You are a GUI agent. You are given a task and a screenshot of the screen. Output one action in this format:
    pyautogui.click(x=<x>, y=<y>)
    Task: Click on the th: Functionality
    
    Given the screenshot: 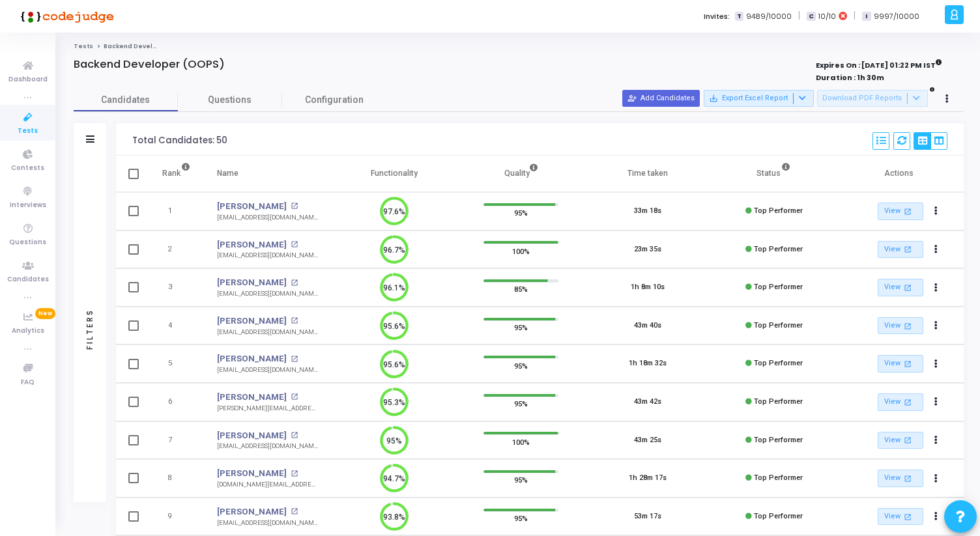 What is the action you would take?
    pyautogui.click(x=394, y=174)
    